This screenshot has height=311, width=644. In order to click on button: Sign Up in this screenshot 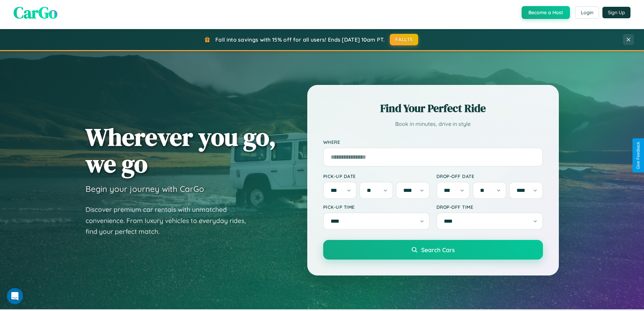, I will do `click(616, 13)`.